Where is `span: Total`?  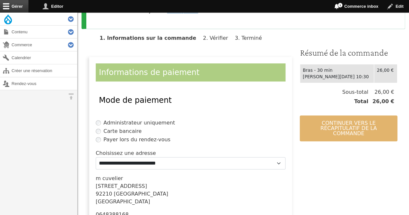 span: Total is located at coordinates (361, 102).